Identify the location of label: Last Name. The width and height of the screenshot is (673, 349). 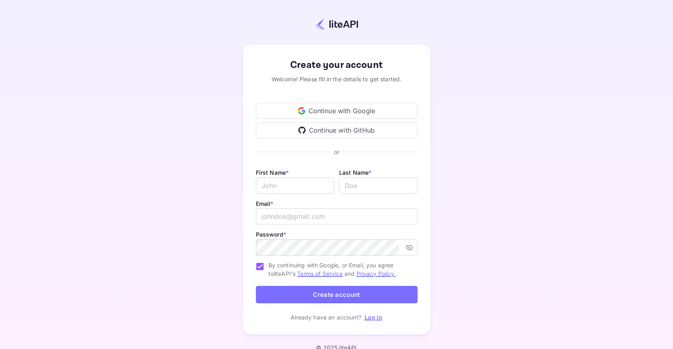
(355, 172).